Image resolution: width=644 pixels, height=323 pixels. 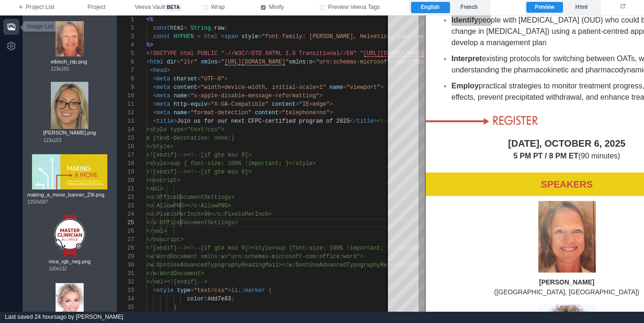 What do you see at coordinates (212, 79) in the screenshot?
I see `span: "UTF-8"` at bounding box center [212, 79].